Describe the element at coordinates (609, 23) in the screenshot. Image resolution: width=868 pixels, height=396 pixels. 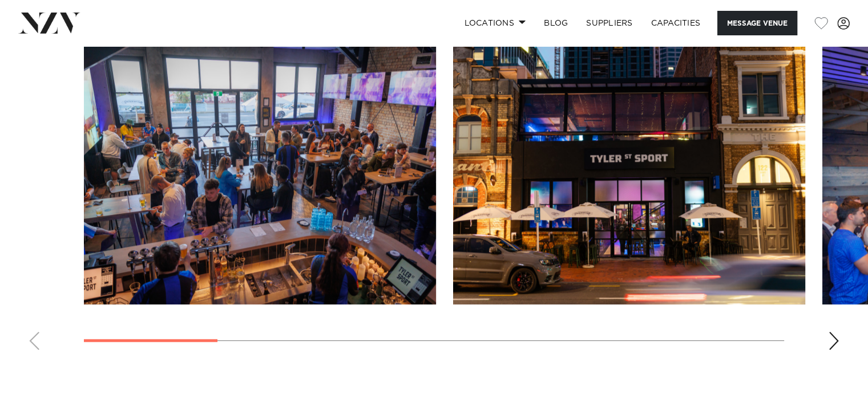
I see `a: SUPPLIERS` at that location.